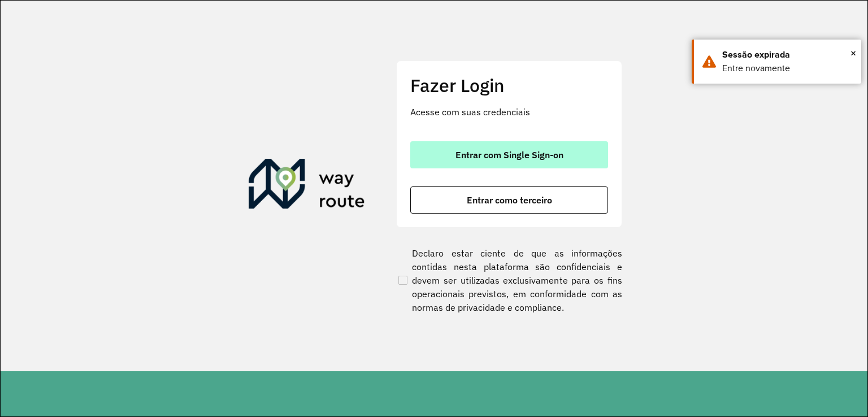  What do you see at coordinates (510, 86) in the screenshot?
I see `h2: Fazer Login` at bounding box center [510, 86].